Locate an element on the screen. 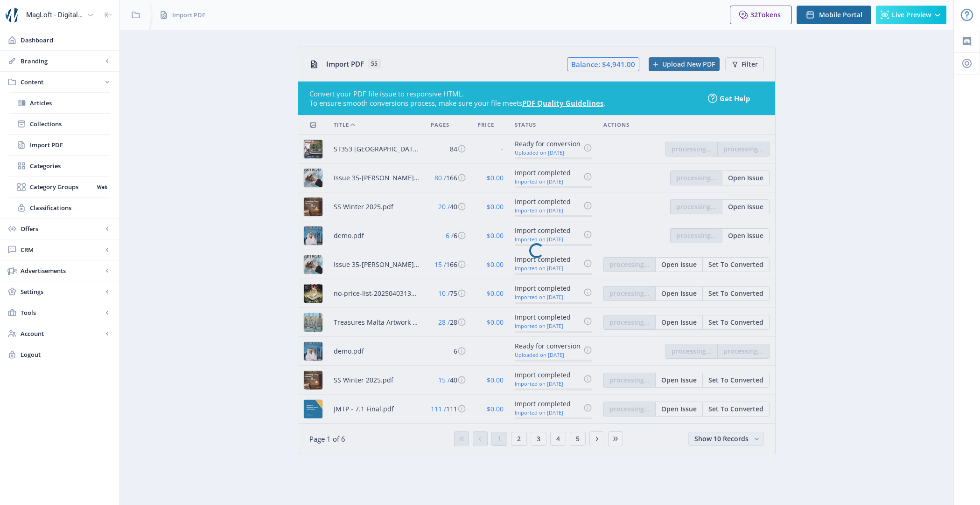 The width and height of the screenshot is (980, 505). a: Category GroupsWeb is located at coordinates (59, 187).